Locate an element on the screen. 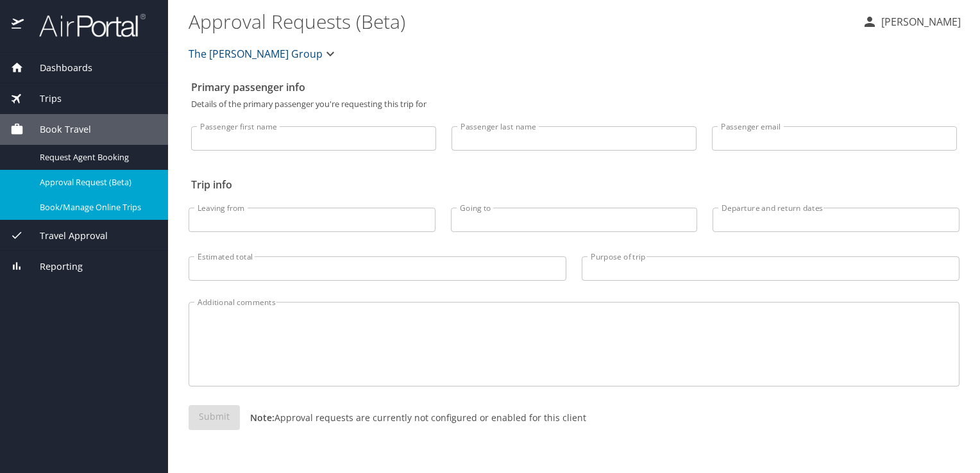 The width and height of the screenshot is (980, 473). h2: Trip info is located at coordinates (574, 184).